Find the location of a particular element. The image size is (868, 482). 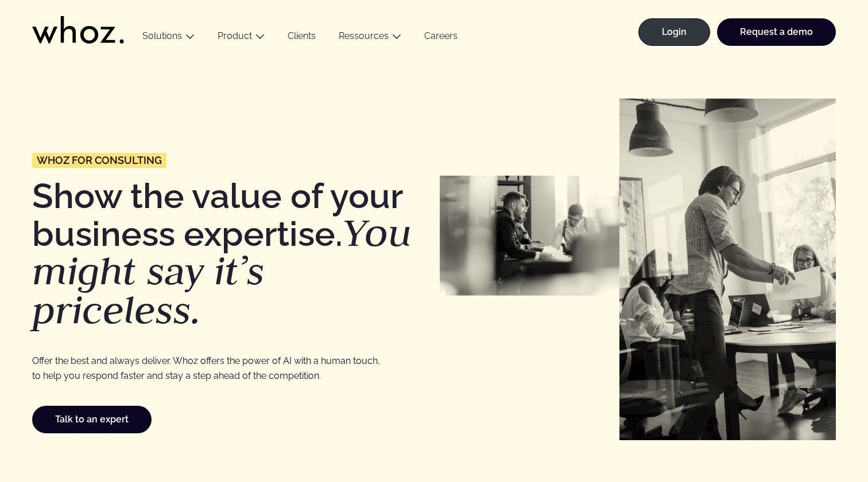

a: Clients is located at coordinates (301, 38).